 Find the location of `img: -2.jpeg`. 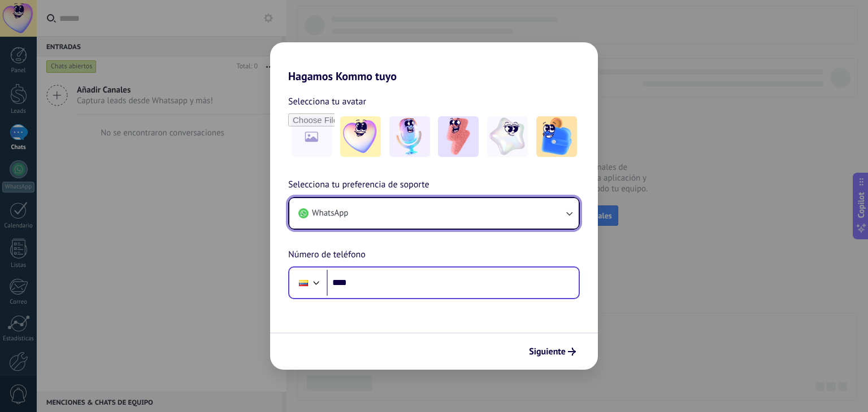

img: -2.jpeg is located at coordinates (410, 137).